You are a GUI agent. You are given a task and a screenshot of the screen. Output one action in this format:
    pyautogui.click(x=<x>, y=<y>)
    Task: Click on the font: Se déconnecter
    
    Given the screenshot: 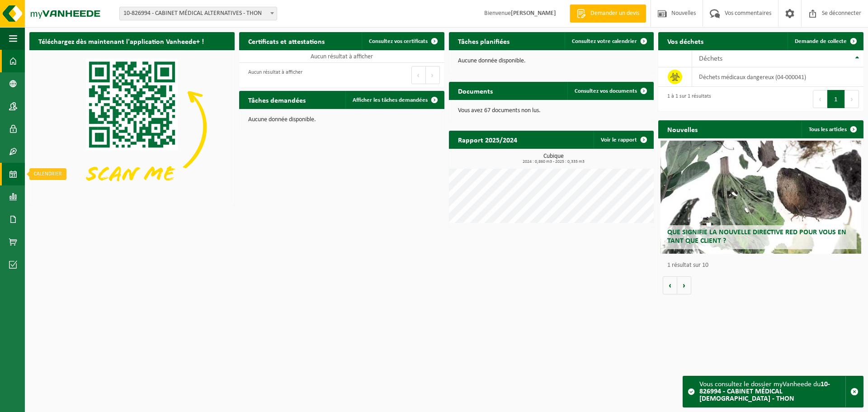 What is the action you would take?
    pyautogui.click(x=841, y=13)
    